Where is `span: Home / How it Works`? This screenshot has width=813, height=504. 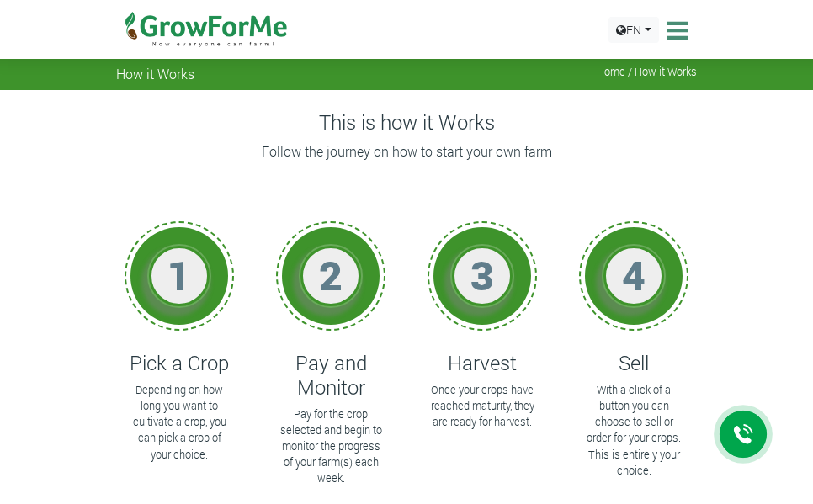 span: Home / How it Works is located at coordinates (646, 72).